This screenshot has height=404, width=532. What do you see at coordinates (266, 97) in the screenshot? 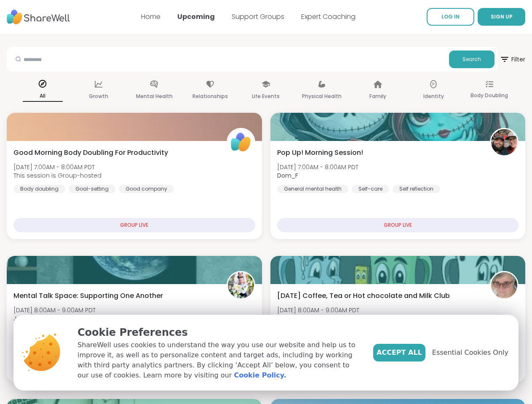
I see `p: Life Events` at bounding box center [266, 97].